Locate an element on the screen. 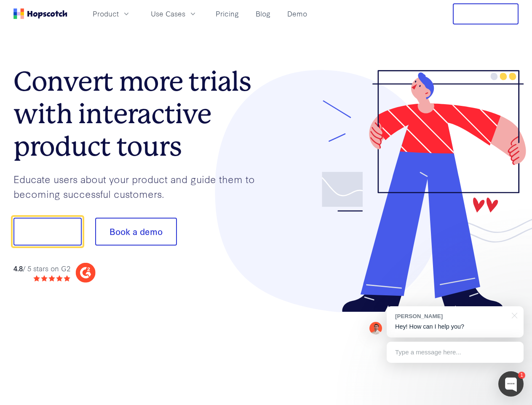 The width and height of the screenshot is (532, 405). strong: 4.8 is located at coordinates (18, 268).